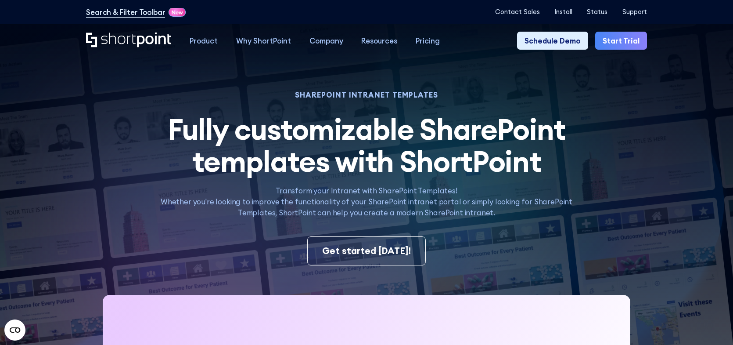 The width and height of the screenshot is (733, 345). Describe the element at coordinates (552, 41) in the screenshot. I see `a: Schedule Demo` at that location.